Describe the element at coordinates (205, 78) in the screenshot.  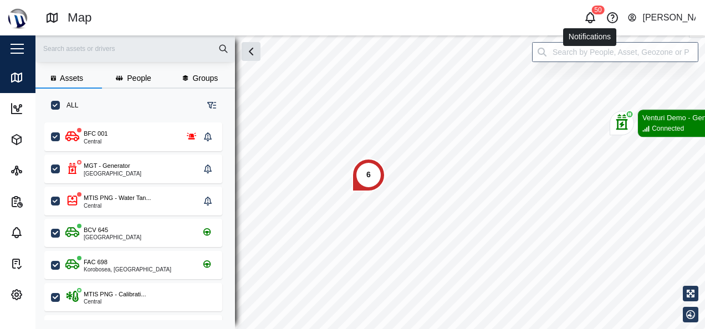
I see `span: Groups` at that location.